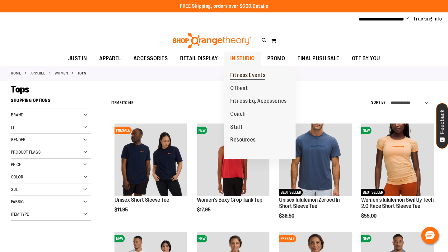  What do you see at coordinates (442, 126) in the screenshot?
I see `button: Feedback - Show survey` at bounding box center [442, 126].